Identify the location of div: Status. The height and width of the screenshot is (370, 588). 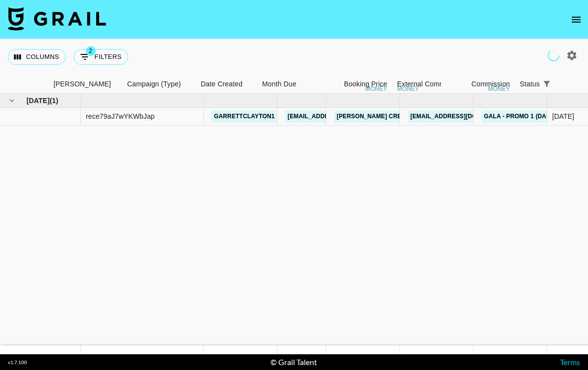
(529, 84).